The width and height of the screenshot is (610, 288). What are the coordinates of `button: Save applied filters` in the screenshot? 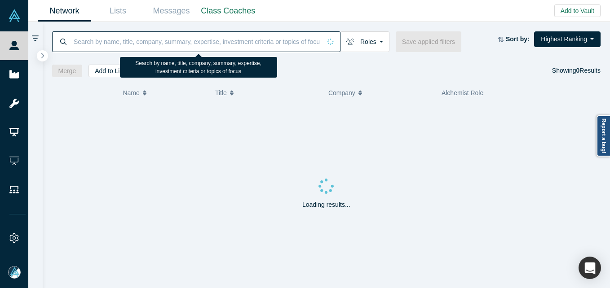 It's located at (428, 42).